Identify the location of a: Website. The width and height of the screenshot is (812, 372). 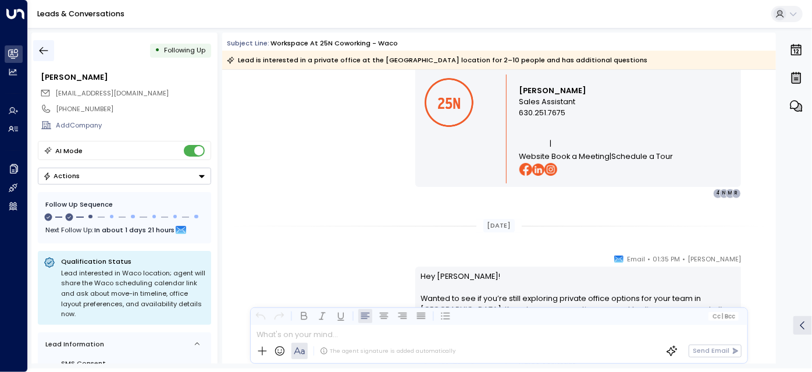
(535, 156).